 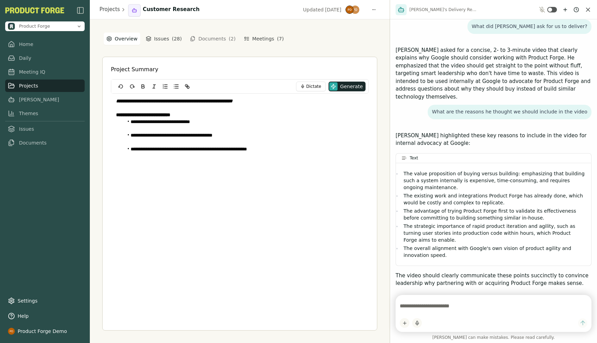 I want to click on a: Themes, so click(x=45, y=113).